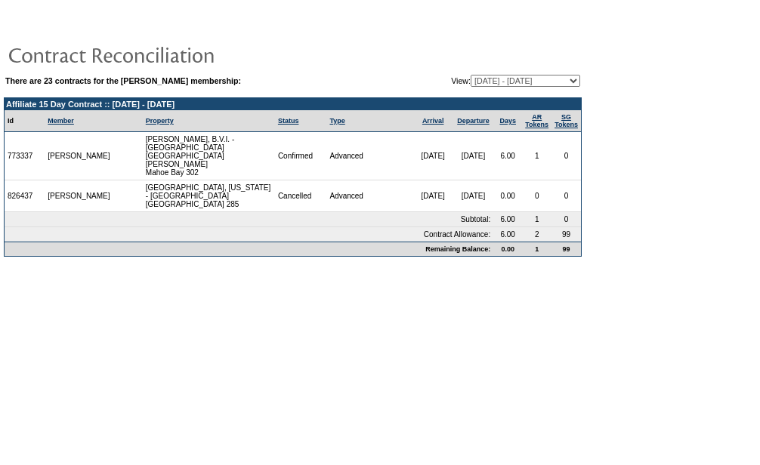  I want to click on td: 826437, so click(24, 196).